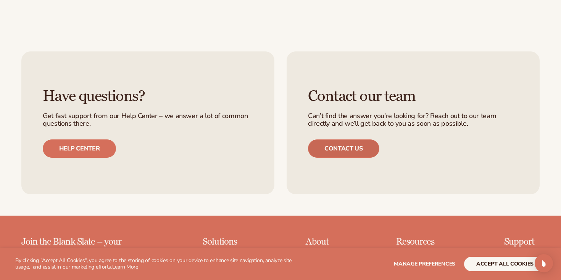  I want to click on a: Contact us, so click(343, 149).